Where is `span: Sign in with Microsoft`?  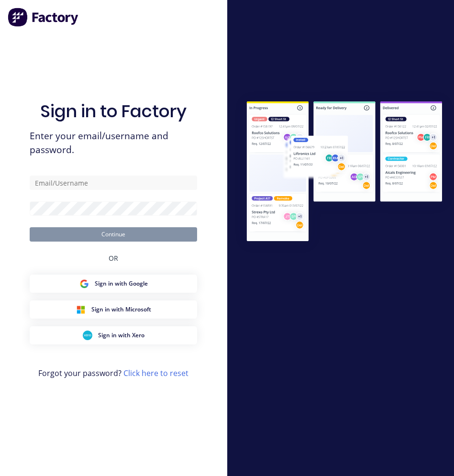
span: Sign in with Microsoft is located at coordinates (121, 309).